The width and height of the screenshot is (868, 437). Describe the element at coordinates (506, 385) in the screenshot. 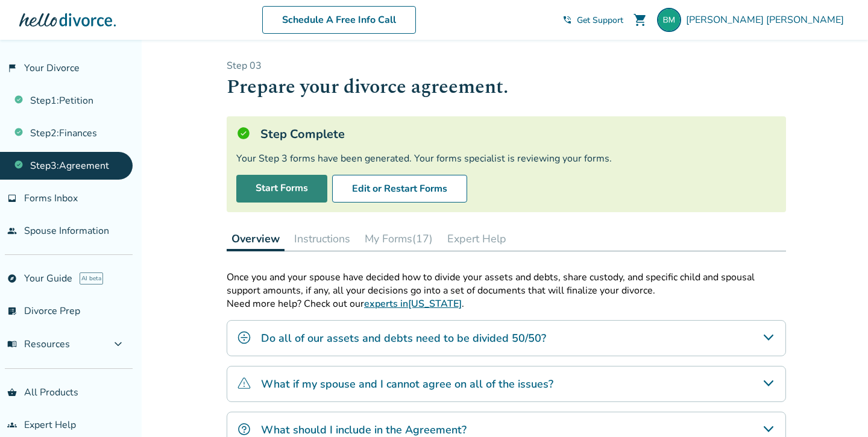

I see `div: What if my spouse and I cannot agree on all of the issues?` at that location.